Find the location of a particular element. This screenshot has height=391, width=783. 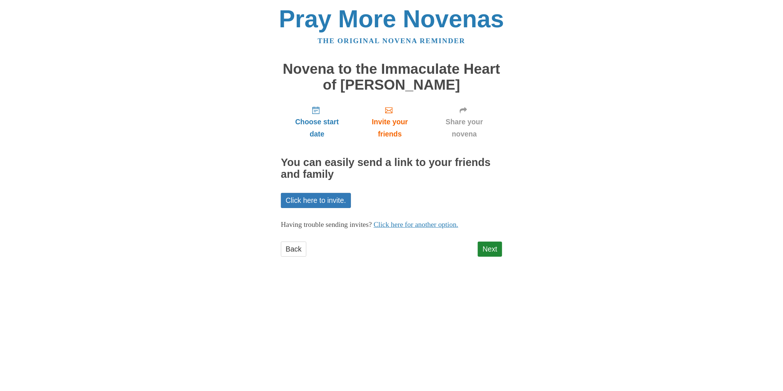

a: Click here to invite. is located at coordinates (316, 200).